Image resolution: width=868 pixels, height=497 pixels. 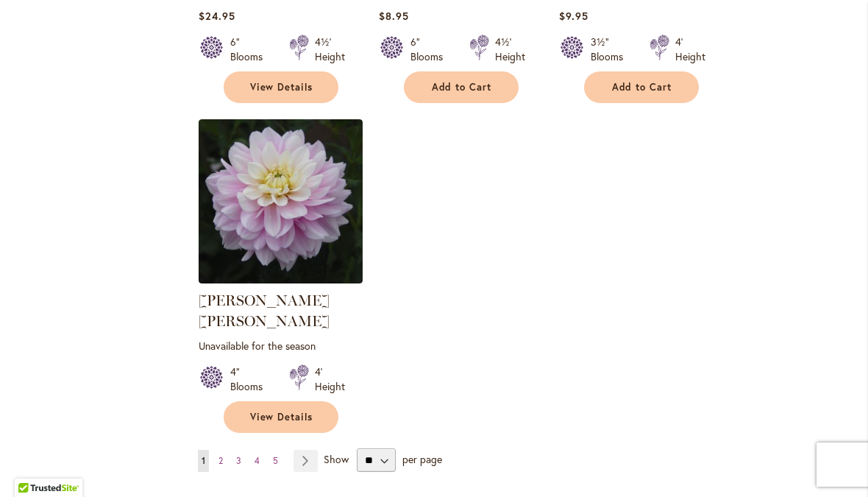 What do you see at coordinates (280, 201) in the screenshot?
I see `img: CHARLOTTE MAE` at bounding box center [280, 201].